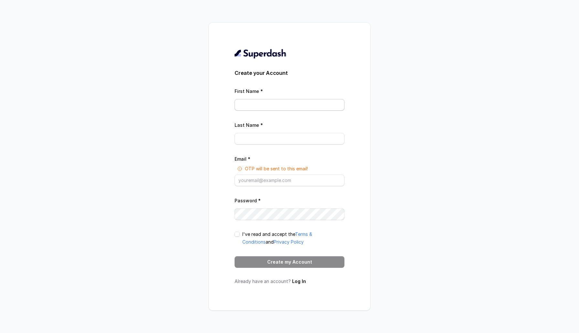 The image size is (579, 333). I want to click on label: Last Name *, so click(249, 125).